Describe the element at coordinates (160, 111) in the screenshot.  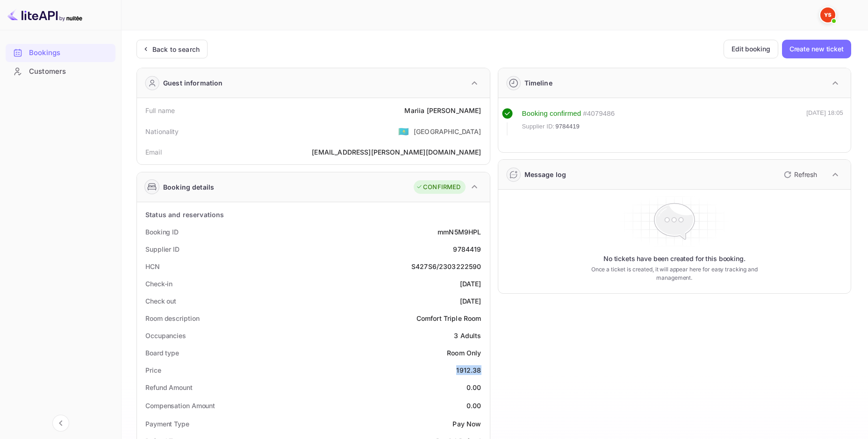
I see `div: Full name` at that location.